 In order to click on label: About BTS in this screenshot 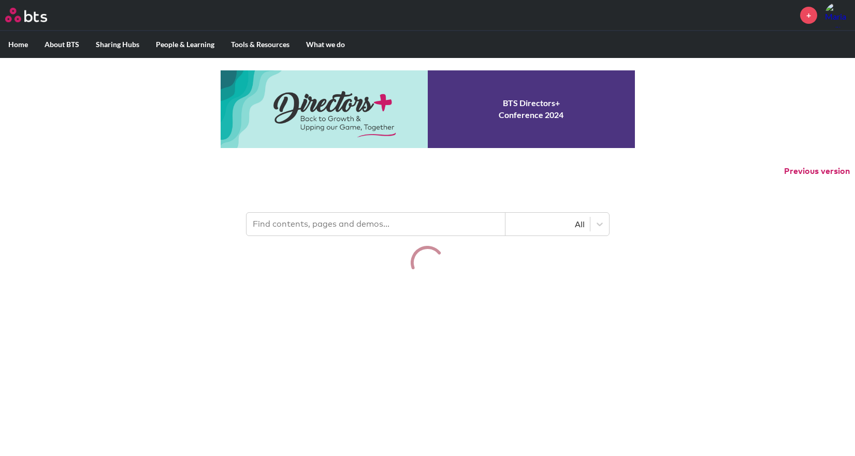, I will do `click(62, 45)`.